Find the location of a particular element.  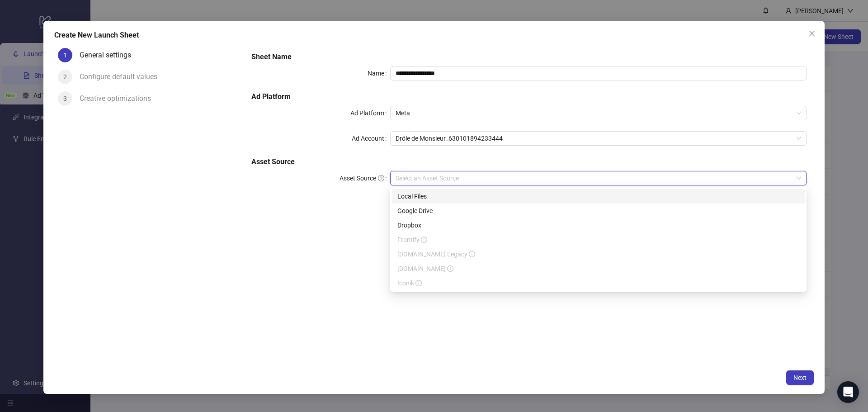

h5: Sheet Name is located at coordinates (529, 57).